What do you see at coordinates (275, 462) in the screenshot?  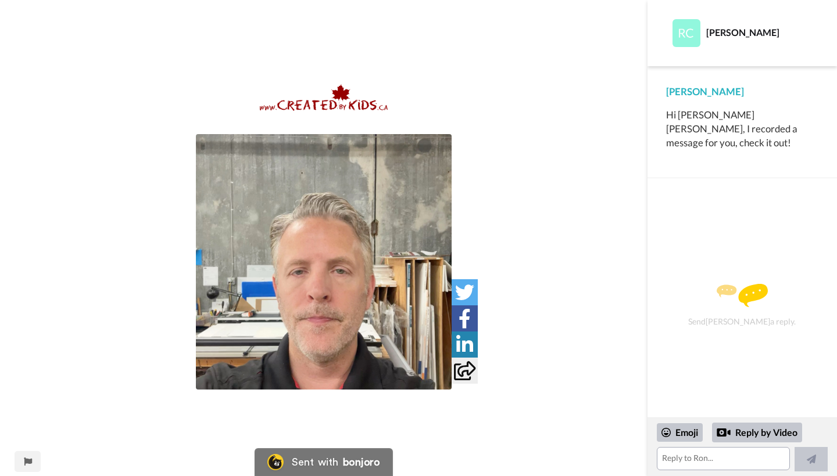 I see `img: Bonjoro Logo` at bounding box center [275, 462].